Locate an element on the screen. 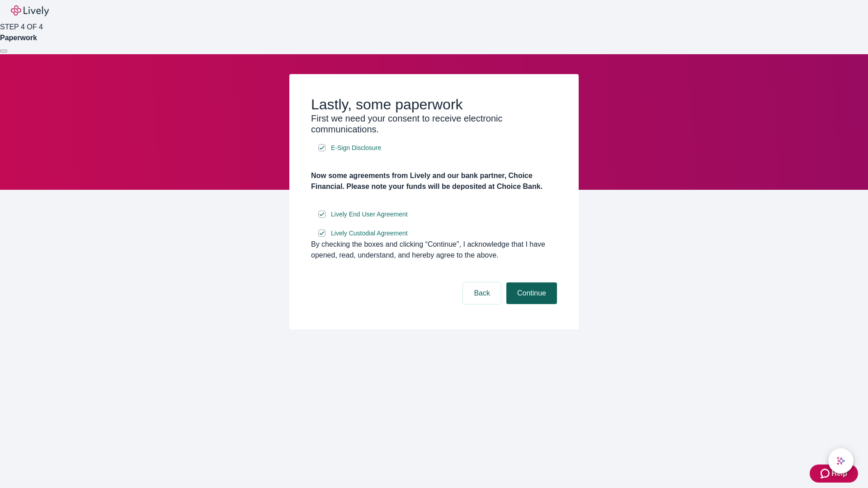 This screenshot has height=488, width=868. svg: Lively AI Assistant is located at coordinates (841, 461).